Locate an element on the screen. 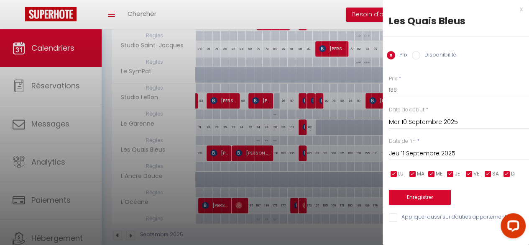 Image resolution: width=529 pixels, height=245 pixels. label: Disponibilité is located at coordinates (438, 56).